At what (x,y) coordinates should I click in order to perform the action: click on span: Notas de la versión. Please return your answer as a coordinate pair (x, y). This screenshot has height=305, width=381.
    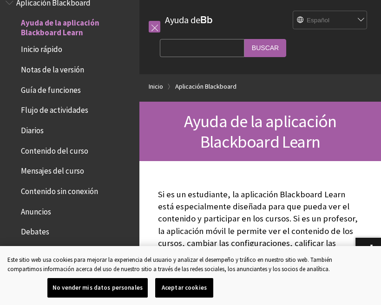
    Looking at the image, I should click on (52, 68).